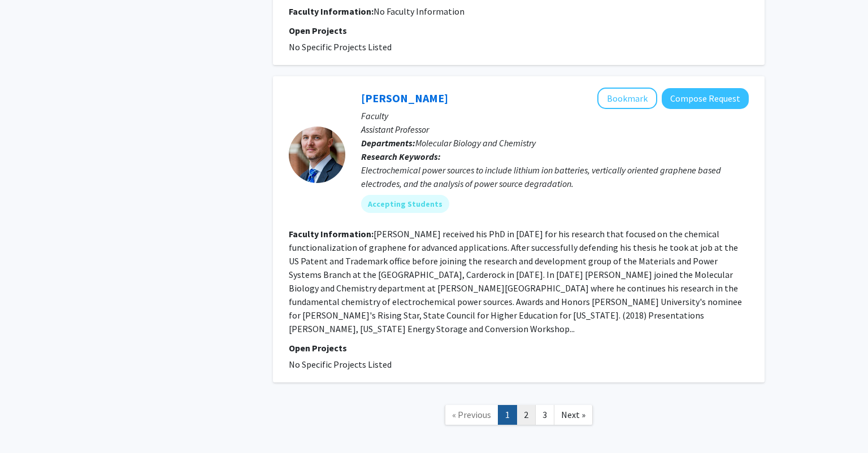 The image size is (868, 453). Describe the element at coordinates (405, 204) in the screenshot. I see `mat-chip: Accepting Students` at that location.